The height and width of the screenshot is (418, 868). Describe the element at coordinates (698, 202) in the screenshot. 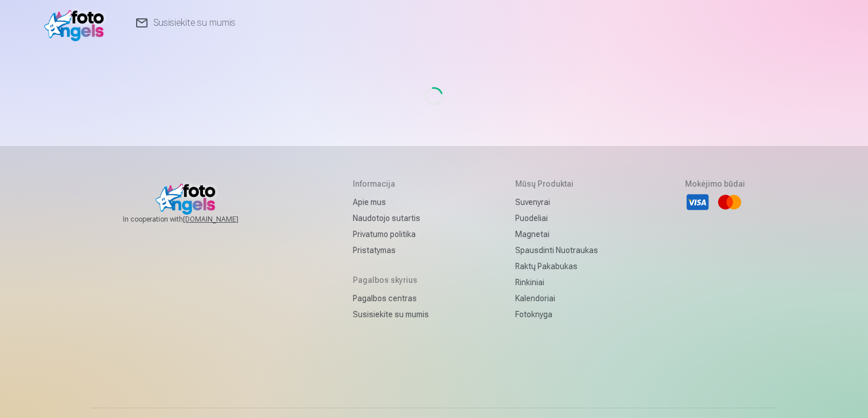

I see `li: Visa` at that location.